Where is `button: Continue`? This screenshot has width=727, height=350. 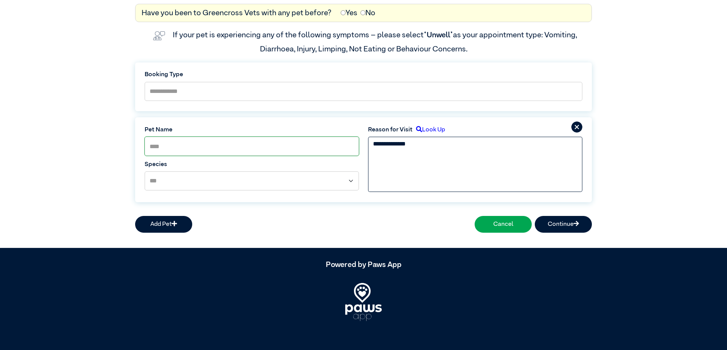 button: Continue is located at coordinates (563, 224).